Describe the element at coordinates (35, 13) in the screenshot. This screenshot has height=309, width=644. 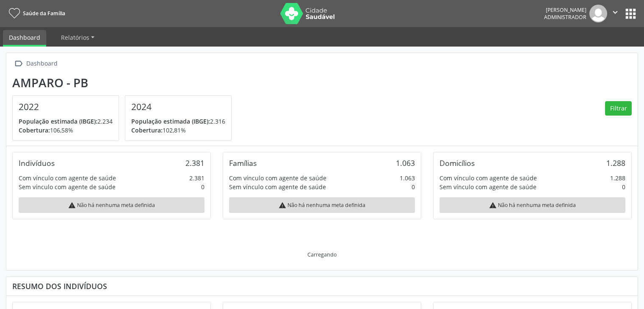
I see `a: Saúde da Família` at that location.